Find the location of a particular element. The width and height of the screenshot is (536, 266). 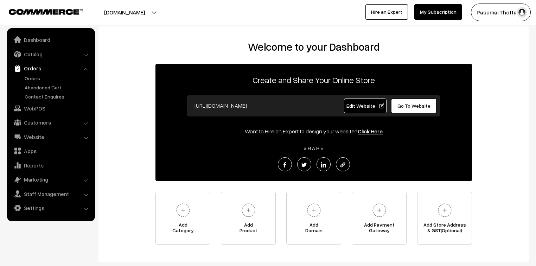

a: Add PaymentGateway is located at coordinates (379, 218).